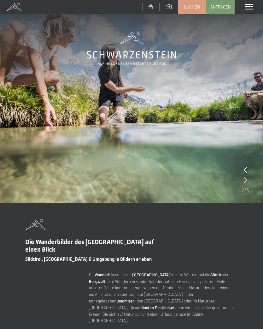 The height and width of the screenshot is (329, 263). I want to click on strong: Dolomiten, so click(126, 301).